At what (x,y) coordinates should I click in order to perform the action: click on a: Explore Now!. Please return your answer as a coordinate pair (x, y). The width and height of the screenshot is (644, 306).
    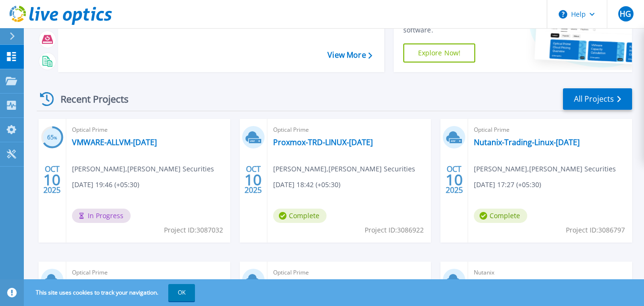
    Looking at the image, I should click on (439, 53).